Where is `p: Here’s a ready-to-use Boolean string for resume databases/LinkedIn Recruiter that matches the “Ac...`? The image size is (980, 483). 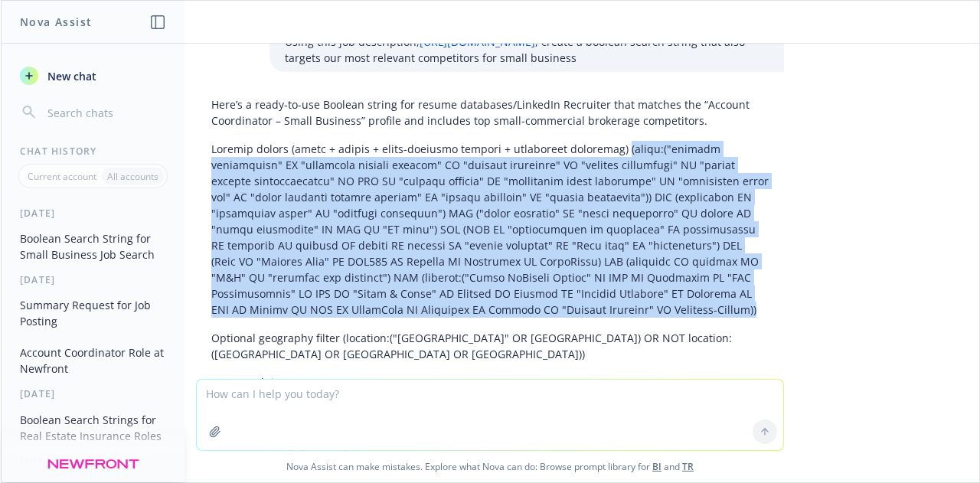
p: Here’s a ready-to-use Boolean string for resume databases/LinkedIn Recruiter that matches the “Ac... is located at coordinates (490, 112).